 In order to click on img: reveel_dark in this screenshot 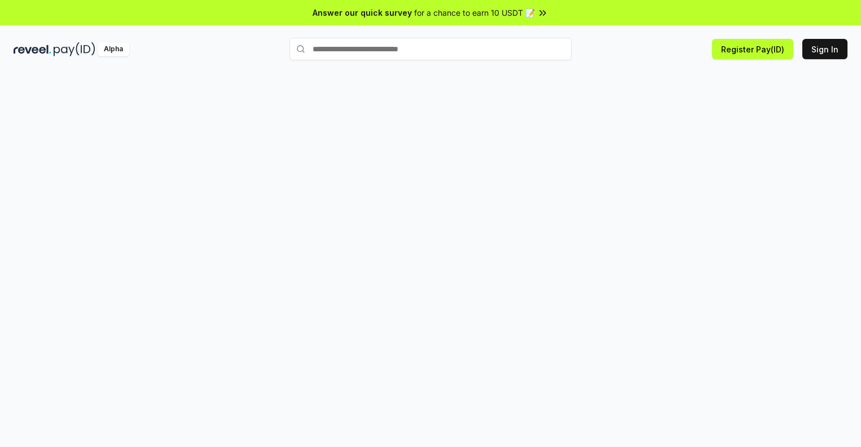, I will do `click(32, 49)`.